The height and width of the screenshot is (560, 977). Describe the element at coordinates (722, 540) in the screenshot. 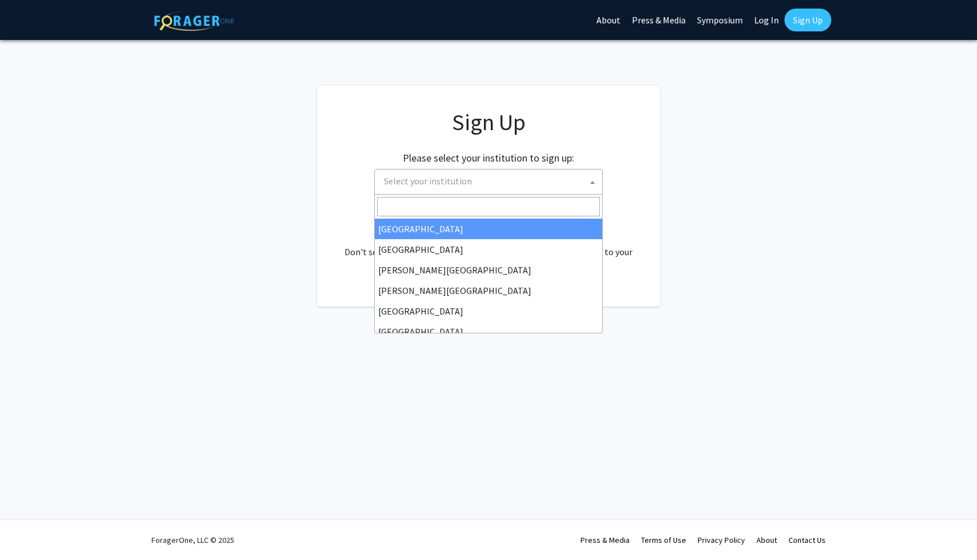

I see `a: Privacy Policy` at that location.